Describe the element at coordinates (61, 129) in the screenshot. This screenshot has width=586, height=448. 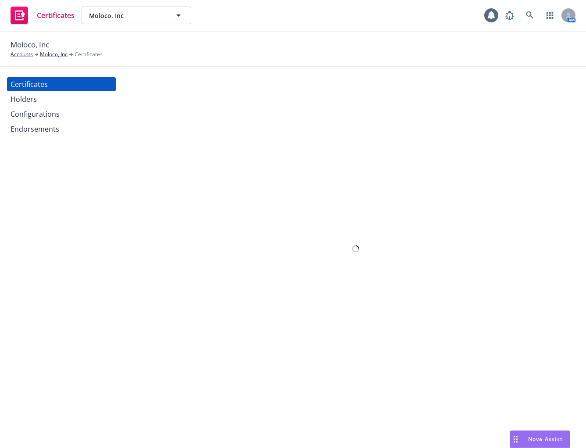
I see `a: Endorsements` at that location.